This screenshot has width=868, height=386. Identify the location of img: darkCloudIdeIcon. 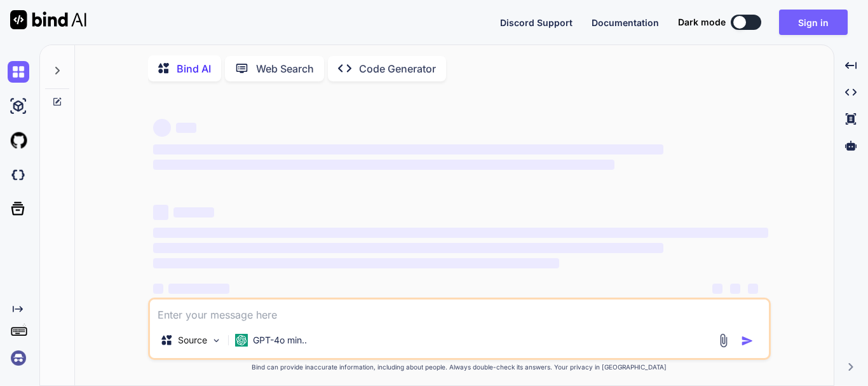
(19, 175).